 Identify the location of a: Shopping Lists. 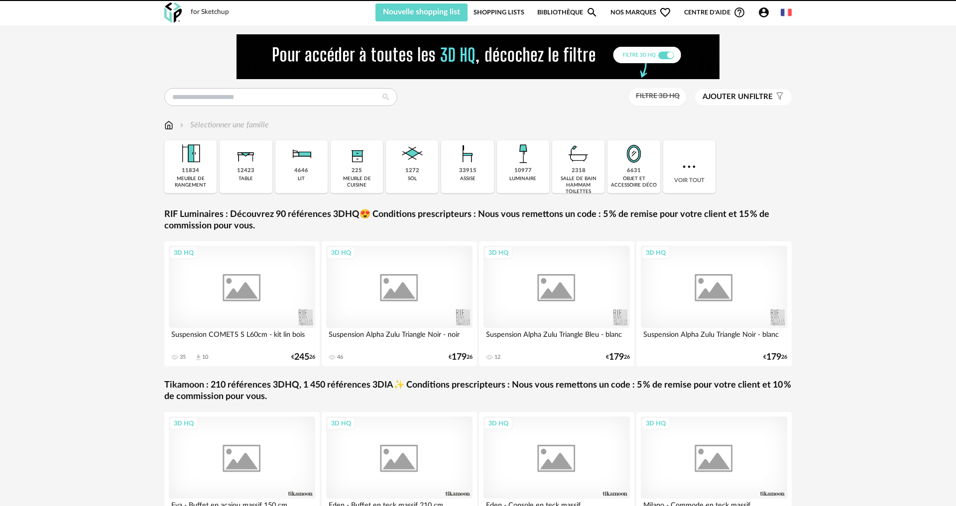
(499, 12).